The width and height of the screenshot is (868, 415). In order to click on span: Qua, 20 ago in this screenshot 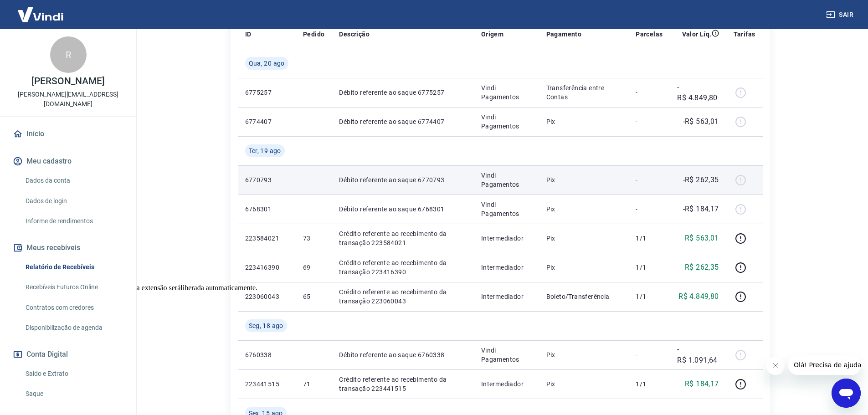, I will do `click(266, 63)`.